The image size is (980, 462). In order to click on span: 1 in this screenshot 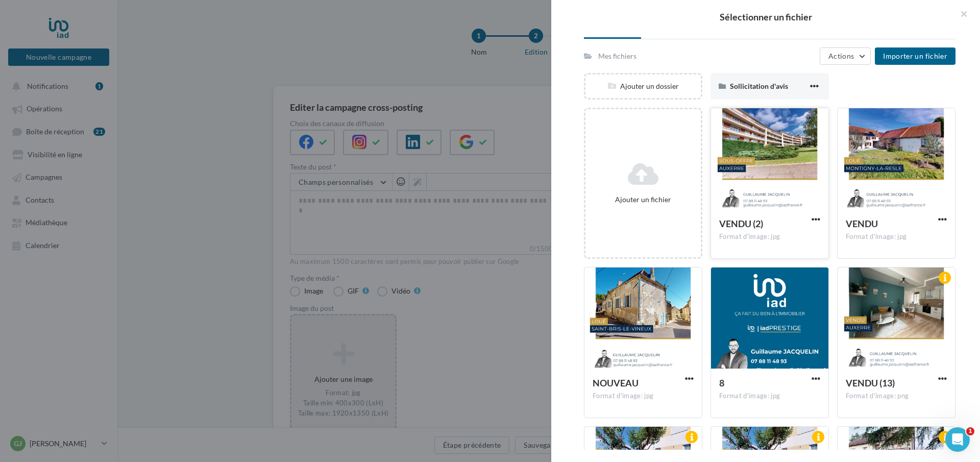, I will do `click(970, 432)`.